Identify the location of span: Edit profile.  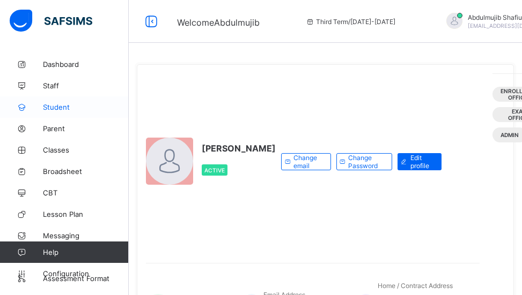
(421, 162).